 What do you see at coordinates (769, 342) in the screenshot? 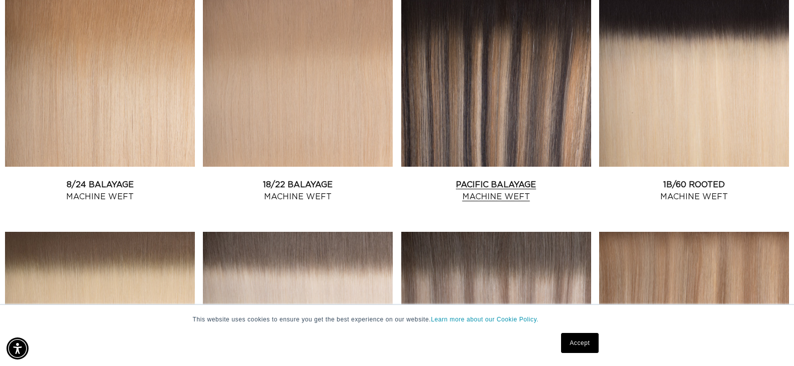
I see `div: Chat Widget` at bounding box center [769, 342].